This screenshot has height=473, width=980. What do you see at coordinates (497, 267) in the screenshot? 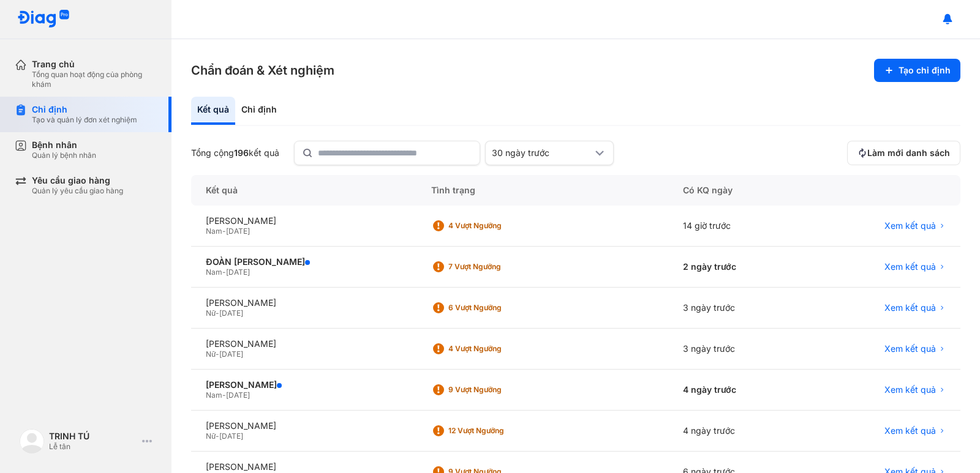
I see `div: 7 Vượt ngưỡng` at bounding box center [497, 267].